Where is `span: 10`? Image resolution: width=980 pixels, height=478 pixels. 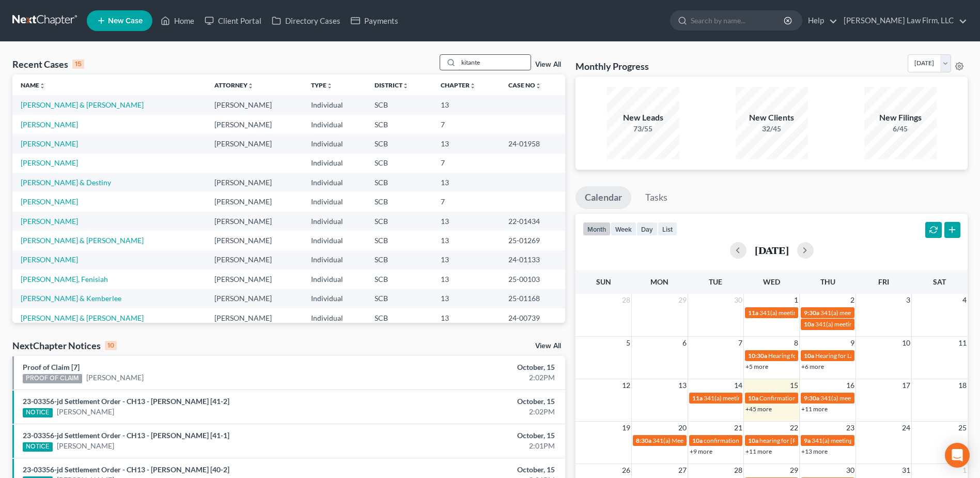
span: 10 is located at coordinates (907, 343).